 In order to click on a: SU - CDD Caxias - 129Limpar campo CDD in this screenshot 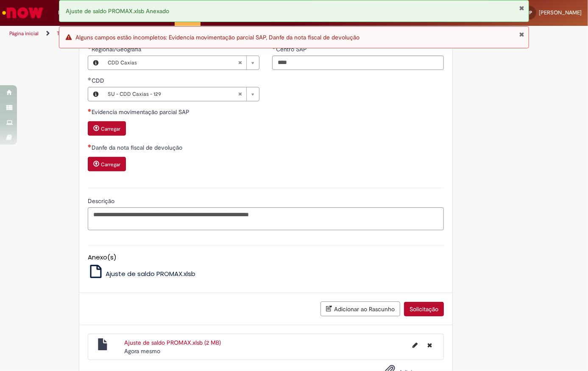, I will do `click(181, 94)`.